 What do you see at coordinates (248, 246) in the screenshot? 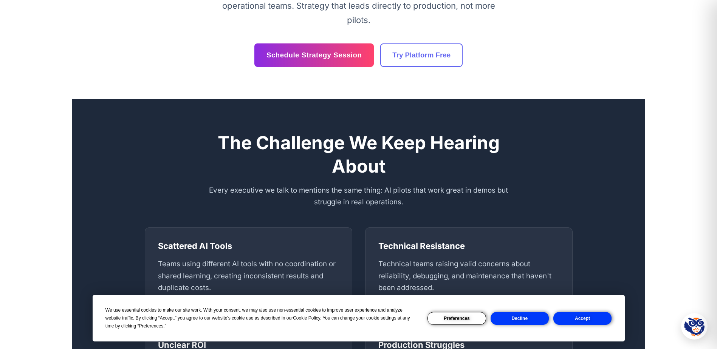
I see `h3: Scattered AI Tools` at bounding box center [248, 246].